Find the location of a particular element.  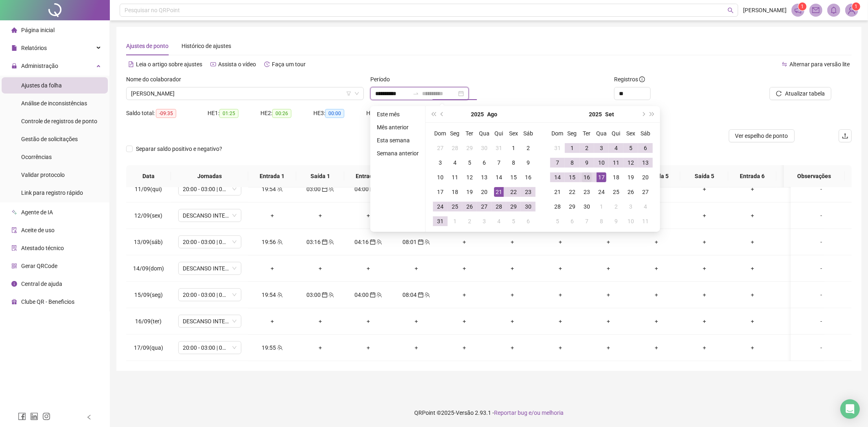

td: 2025-09-09 is located at coordinates (587, 163).